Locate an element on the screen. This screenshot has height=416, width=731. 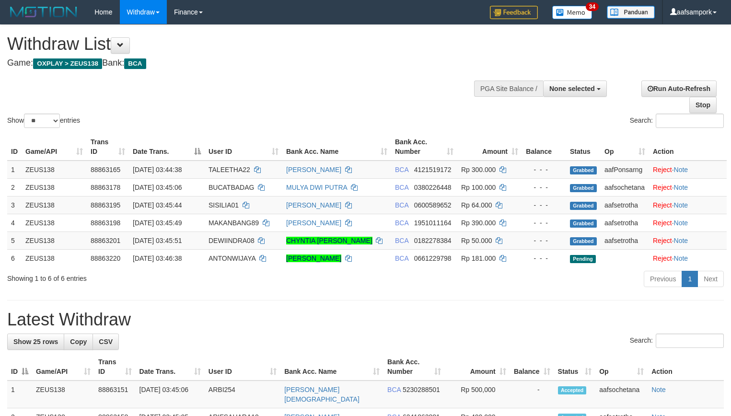
td: aafPonsarng is located at coordinates (625, 170).